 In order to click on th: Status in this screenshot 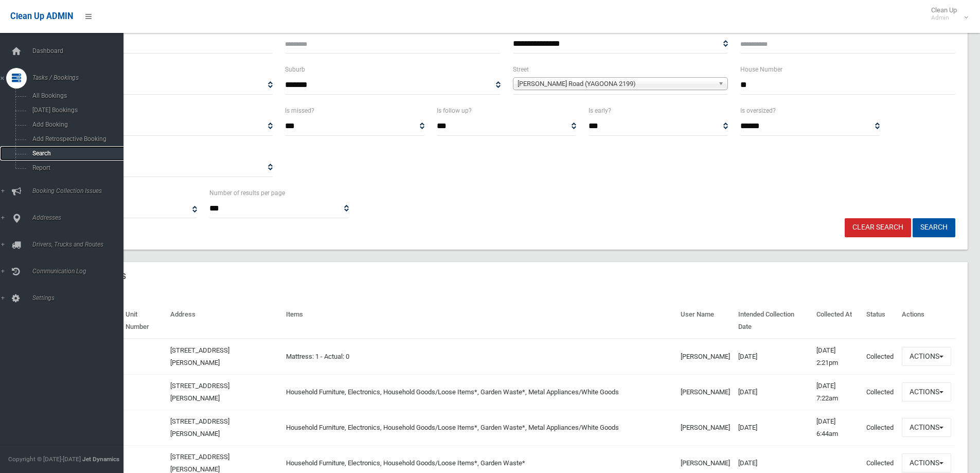, I will do `click(880, 320)`.